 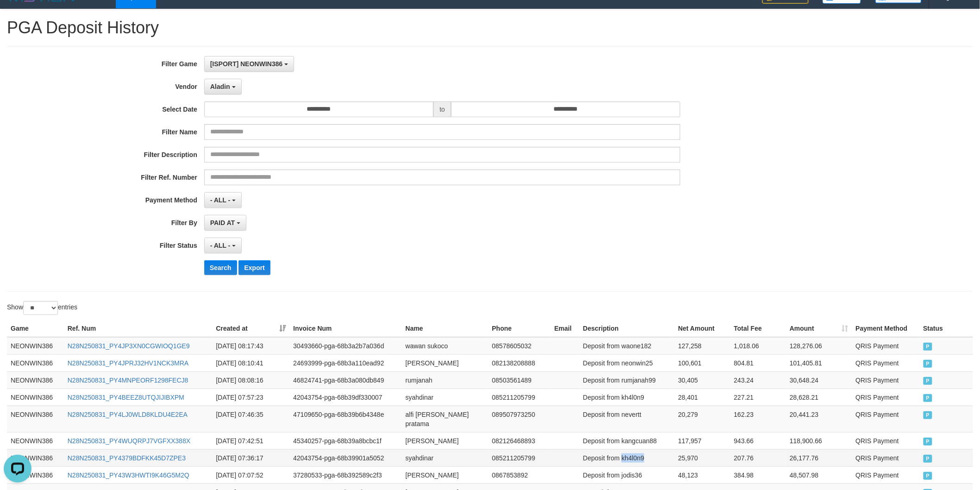 What do you see at coordinates (346, 441) in the screenshot?
I see `td: 45340257-pga-68b39a8bcbc1f` at bounding box center [346, 441].